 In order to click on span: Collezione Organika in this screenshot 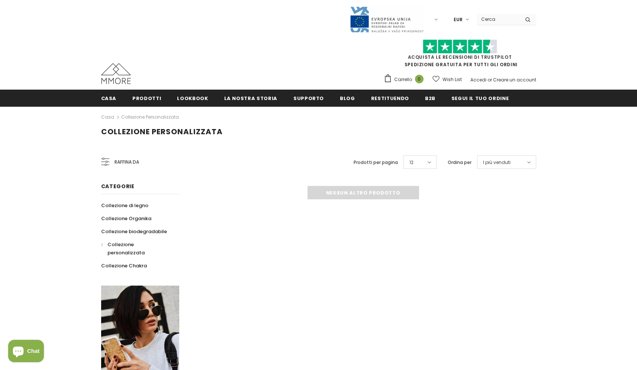, I will do `click(126, 218)`.